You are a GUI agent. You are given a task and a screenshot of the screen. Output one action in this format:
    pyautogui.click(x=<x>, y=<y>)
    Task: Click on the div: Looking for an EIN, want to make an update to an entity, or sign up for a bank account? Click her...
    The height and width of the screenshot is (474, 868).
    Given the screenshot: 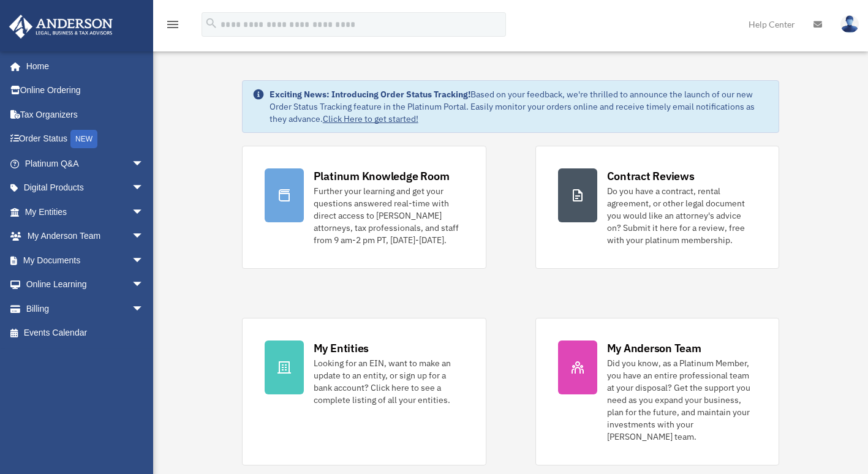 What is the action you would take?
    pyautogui.click(x=388, y=382)
    